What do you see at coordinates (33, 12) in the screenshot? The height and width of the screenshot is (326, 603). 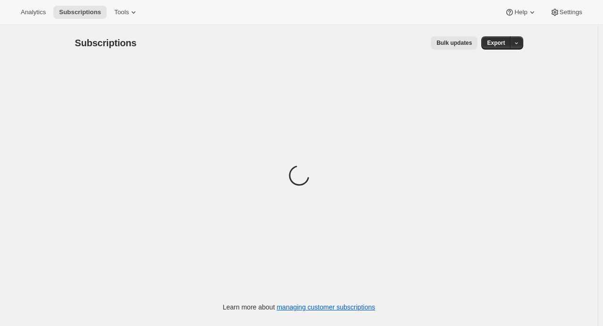 I see `span: Analytics` at bounding box center [33, 12].